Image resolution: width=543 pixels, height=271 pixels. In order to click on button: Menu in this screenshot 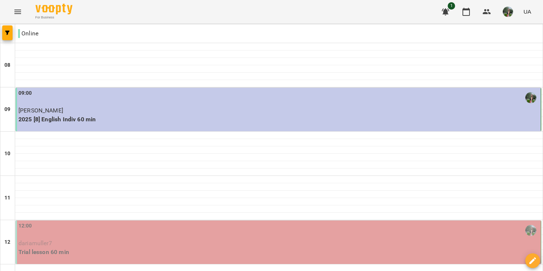, I will do `click(18, 12)`.